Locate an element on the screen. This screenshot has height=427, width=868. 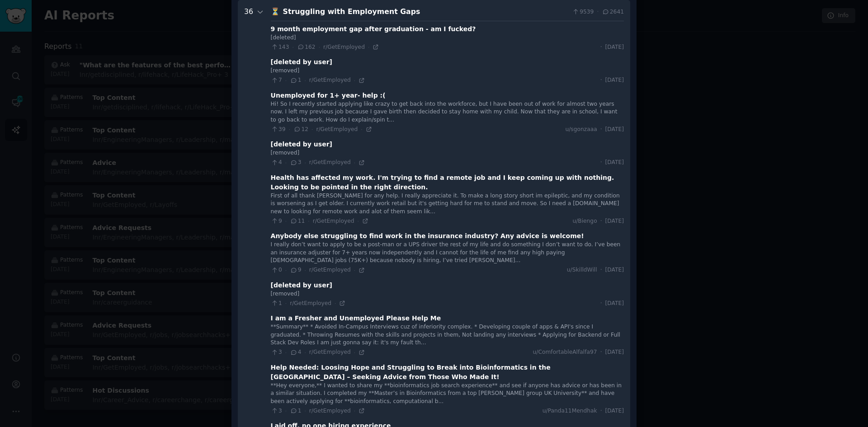
span: 39 is located at coordinates (278, 130).